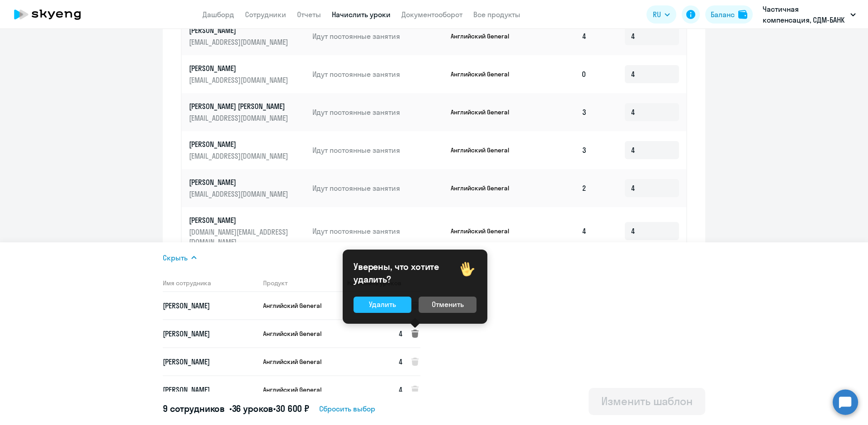 This screenshot has width=868, height=425. I want to click on img: hi, so click(467, 269).